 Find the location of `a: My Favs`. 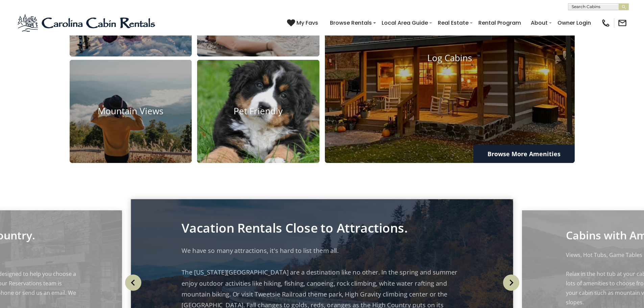

a: My Favs is located at coordinates (303, 23).